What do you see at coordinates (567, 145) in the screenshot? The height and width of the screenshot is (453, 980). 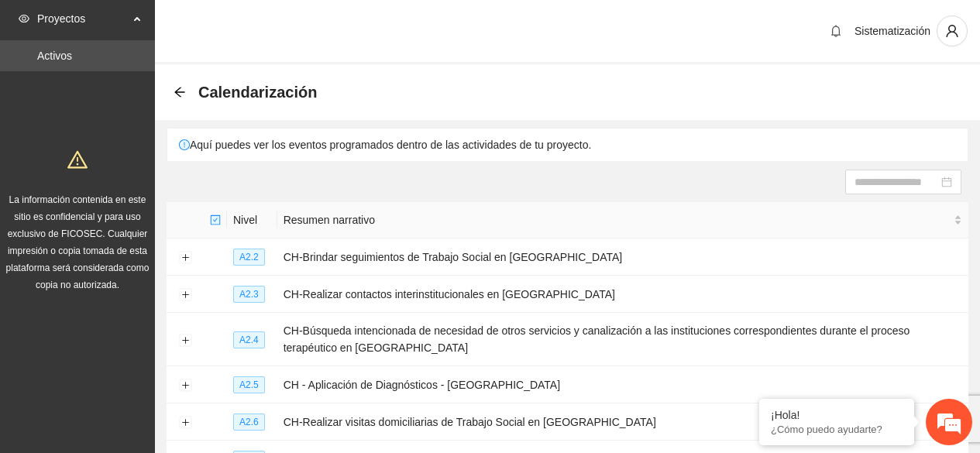 I see `div: Aquí puedes ver los eventos programados dentro de las actividades de tu proyecto.` at bounding box center [567, 145].